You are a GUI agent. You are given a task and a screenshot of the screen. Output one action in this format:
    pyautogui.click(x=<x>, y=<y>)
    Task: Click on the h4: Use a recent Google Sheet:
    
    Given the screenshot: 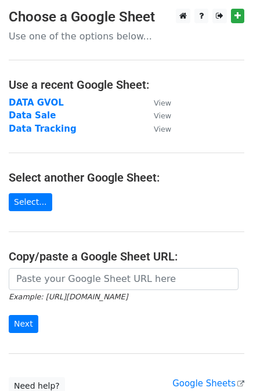 What is the action you would take?
    pyautogui.click(x=126, y=85)
    